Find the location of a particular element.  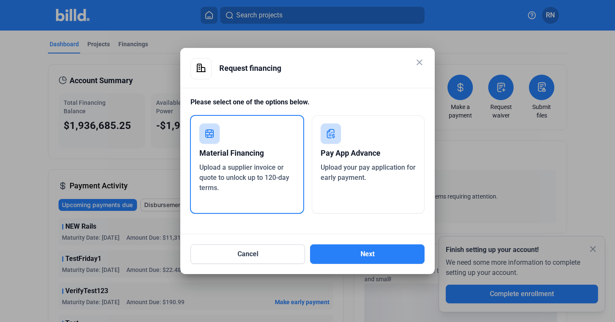

mat-icon: close is located at coordinates (420, 62).